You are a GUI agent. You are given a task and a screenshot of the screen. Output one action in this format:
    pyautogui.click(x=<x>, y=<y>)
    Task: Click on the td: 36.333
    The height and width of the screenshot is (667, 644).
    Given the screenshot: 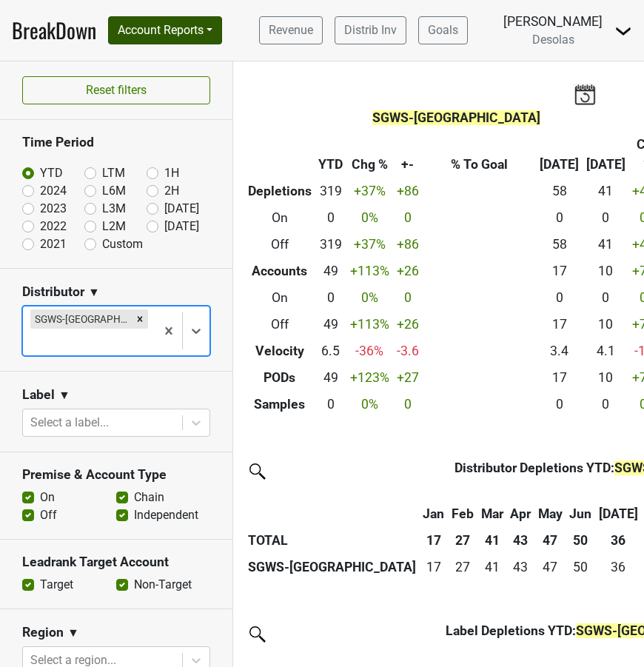 What is the action you would take?
    pyautogui.click(x=619, y=567)
    